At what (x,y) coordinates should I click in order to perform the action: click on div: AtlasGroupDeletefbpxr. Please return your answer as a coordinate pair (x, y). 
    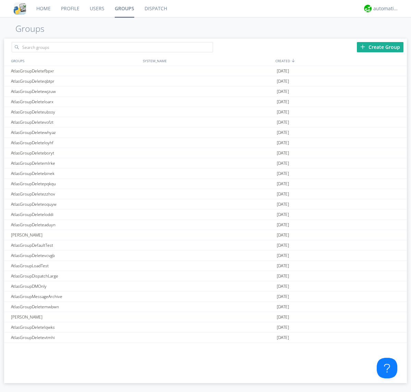
    Looking at the image, I should click on (75, 71).